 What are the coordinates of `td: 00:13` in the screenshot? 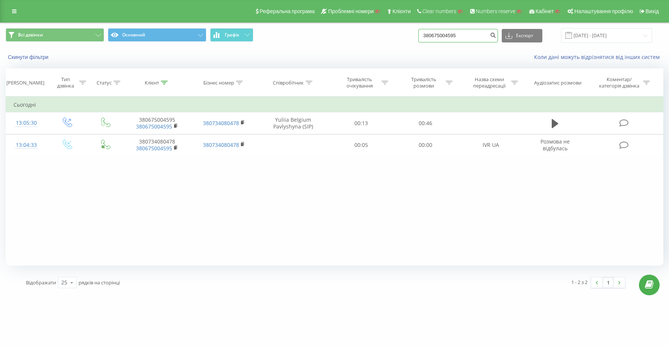 It's located at (361, 123).